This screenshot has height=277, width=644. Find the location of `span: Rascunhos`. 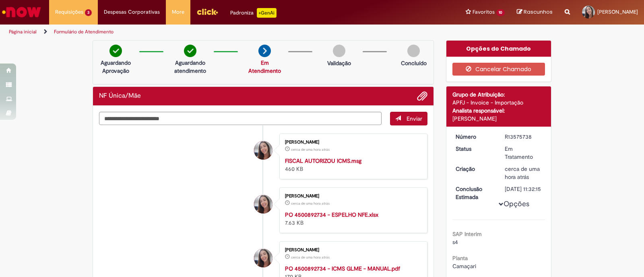

span: Rascunhos is located at coordinates (538, 11).